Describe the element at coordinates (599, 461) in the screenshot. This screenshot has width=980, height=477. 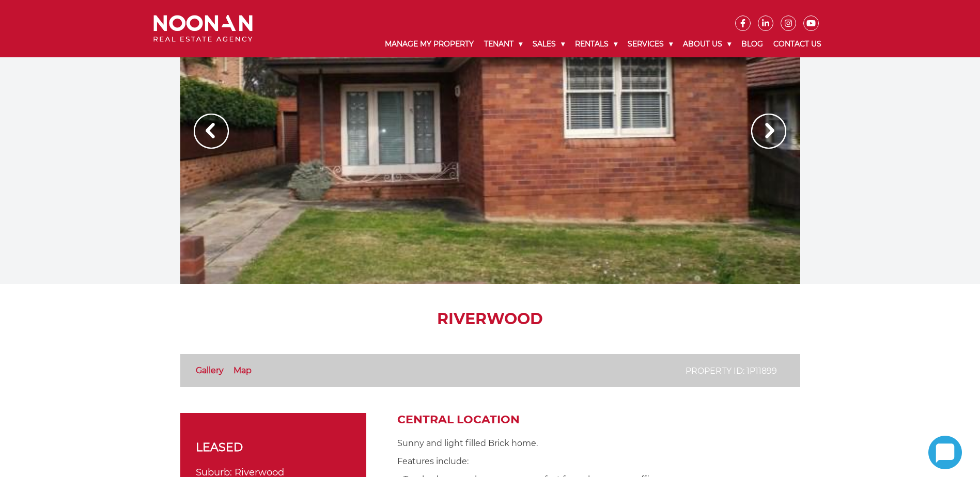
I see `p: Features include:` at that location.